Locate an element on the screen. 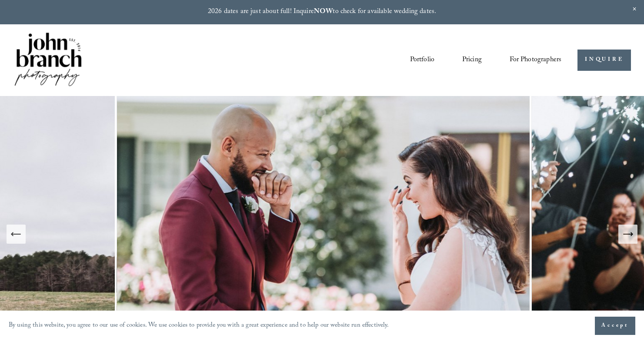 This screenshot has width=644, height=341. button: Previous Slide is located at coordinates (16, 235).